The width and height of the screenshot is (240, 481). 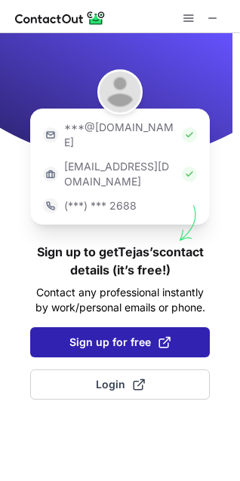 I want to click on button: Sign up for free, so click(x=120, y=342).